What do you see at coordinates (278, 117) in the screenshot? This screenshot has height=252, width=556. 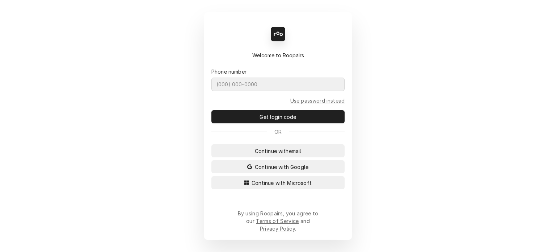 I see `span: Get login code` at bounding box center [278, 117].